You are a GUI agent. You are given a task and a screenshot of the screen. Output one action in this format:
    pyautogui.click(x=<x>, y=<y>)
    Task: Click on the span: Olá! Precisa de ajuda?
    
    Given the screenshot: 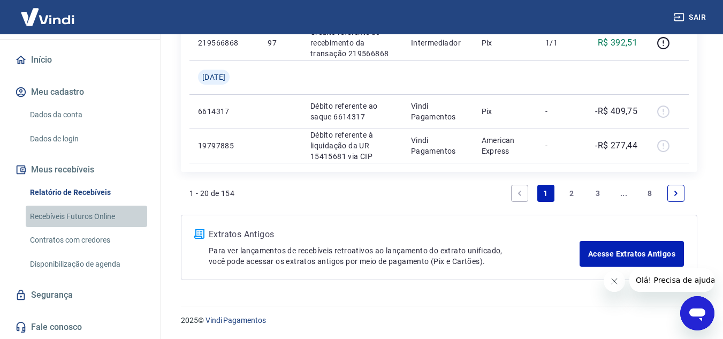 What is the action you would take?
    pyautogui.click(x=48, y=12)
    